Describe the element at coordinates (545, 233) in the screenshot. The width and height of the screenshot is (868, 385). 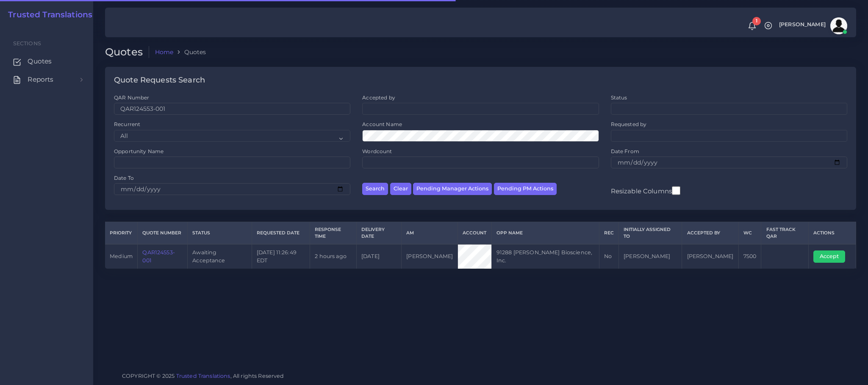
I see `th: Opp Name` at that location.